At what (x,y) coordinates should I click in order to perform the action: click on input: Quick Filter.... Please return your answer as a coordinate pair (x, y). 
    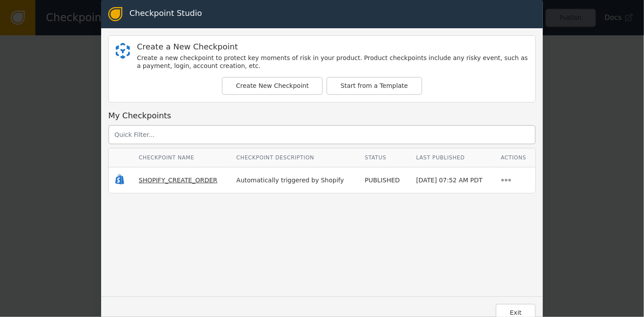
    Looking at the image, I should click on (322, 135).